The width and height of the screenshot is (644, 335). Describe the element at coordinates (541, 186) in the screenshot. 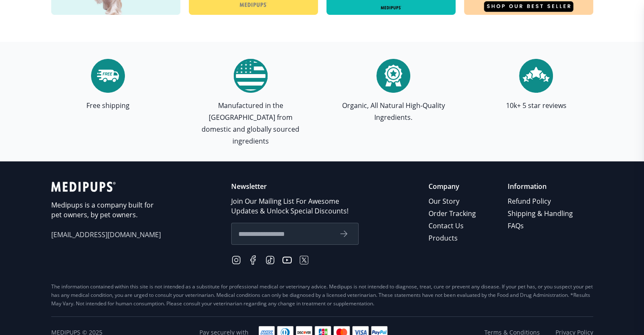

I see `p: Information` at that location.